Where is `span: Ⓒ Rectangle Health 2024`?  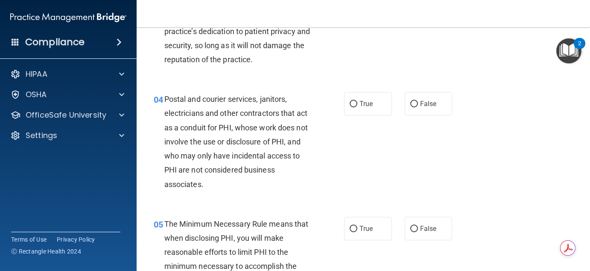
span: Ⓒ Rectangle Health 2024 is located at coordinates (46, 252).